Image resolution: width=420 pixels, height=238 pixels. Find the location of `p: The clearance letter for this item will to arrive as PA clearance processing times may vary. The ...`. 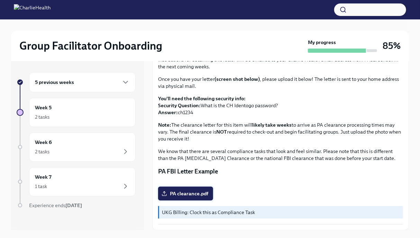

p: The clearance letter for this item will to arrive as PA clearance processing times may vary. The ... is located at coordinates (281, 132).